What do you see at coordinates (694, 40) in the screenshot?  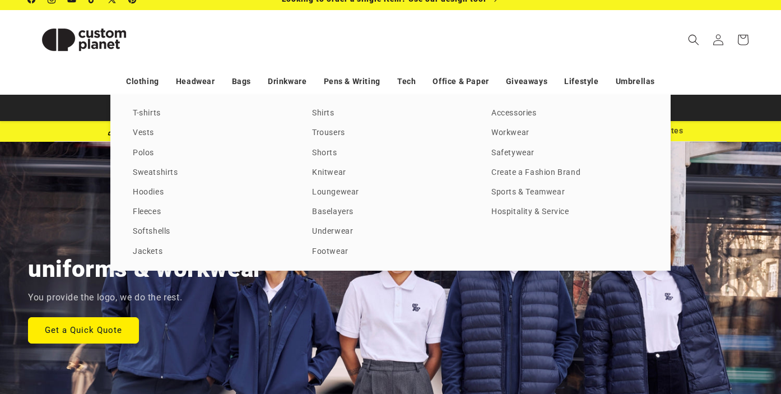 I see `summary: Search` at bounding box center [694, 40].